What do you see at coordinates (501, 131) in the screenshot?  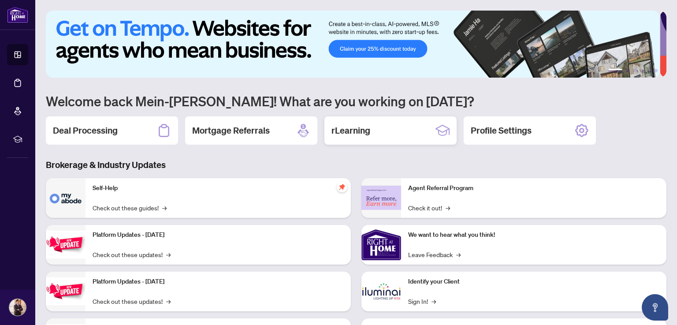 I see `h2: Profile Settings` at bounding box center [501, 131].